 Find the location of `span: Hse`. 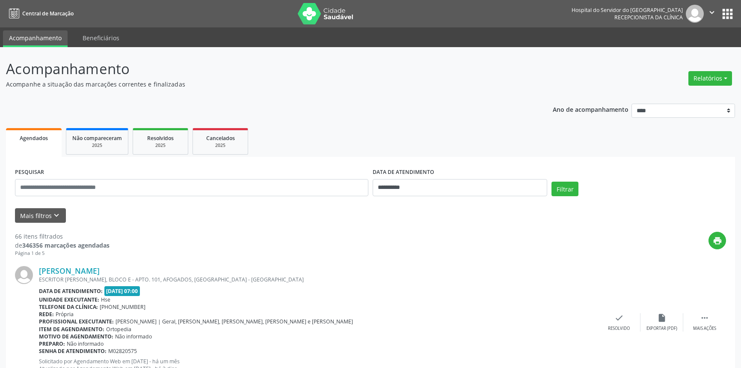

span: Hse is located at coordinates (106, 299).